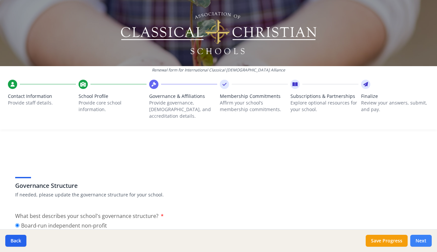 The height and width of the screenshot is (252, 437). I want to click on p: Explore optional resources for your school., so click(325, 106).